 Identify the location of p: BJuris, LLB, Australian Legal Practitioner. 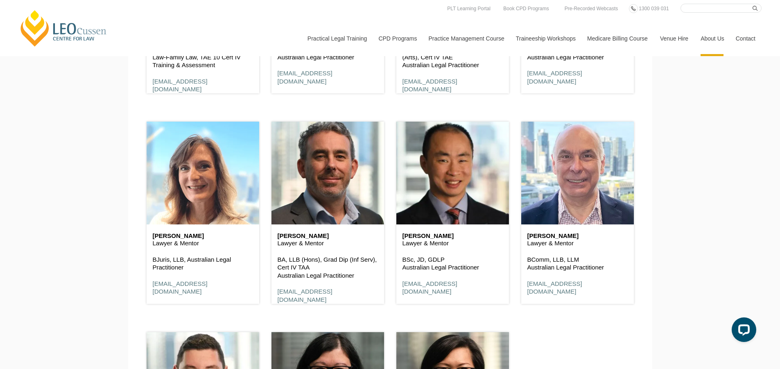
(203, 263).